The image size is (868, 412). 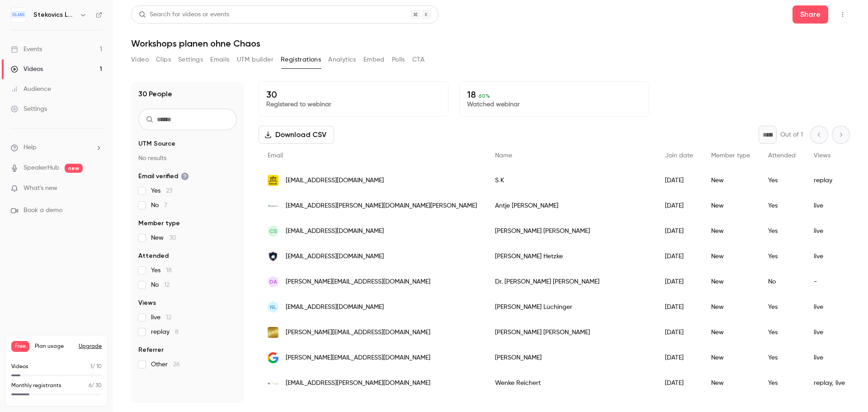 What do you see at coordinates (30, 148) in the screenshot?
I see `span: Help` at bounding box center [30, 148].